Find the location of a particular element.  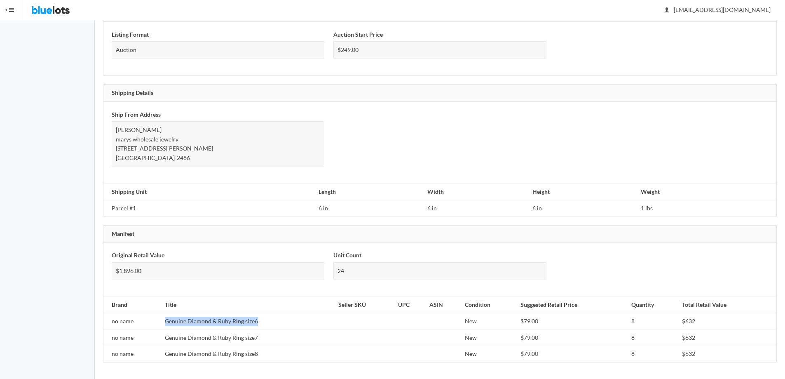

td: 1 lbs is located at coordinates (706, 208).